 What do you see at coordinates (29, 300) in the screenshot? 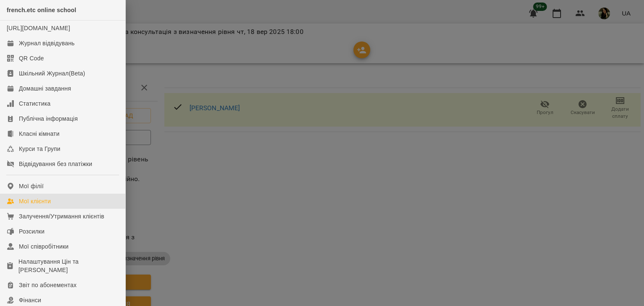
I see `div: Фінанси` at bounding box center [29, 300].